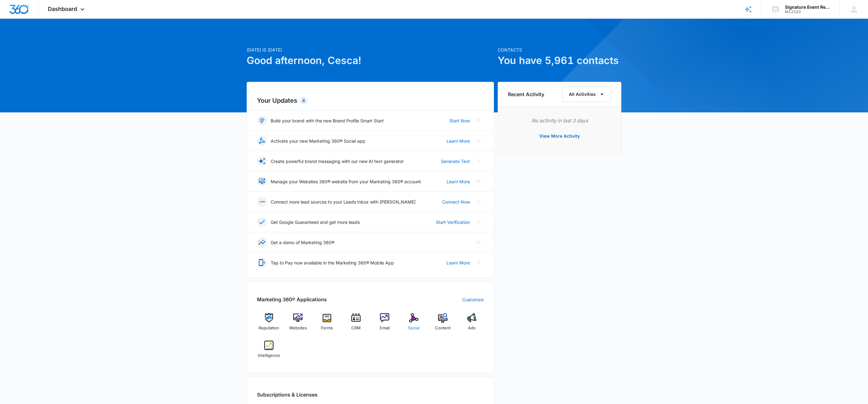 Image resolution: width=868 pixels, height=404 pixels. Describe the element at coordinates (559, 120) in the screenshot. I see `p: No activity in last 3 days` at that location.